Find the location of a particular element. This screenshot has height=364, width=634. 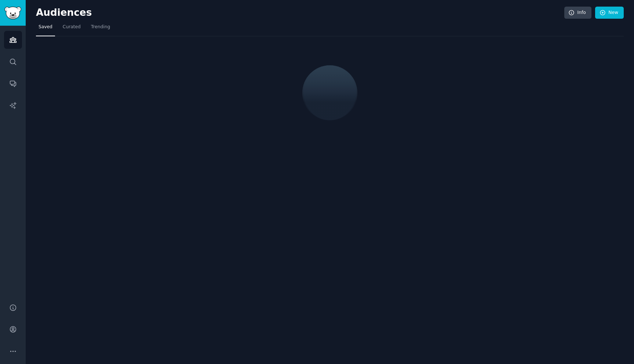

img: GummySearch logo is located at coordinates (13, 13).